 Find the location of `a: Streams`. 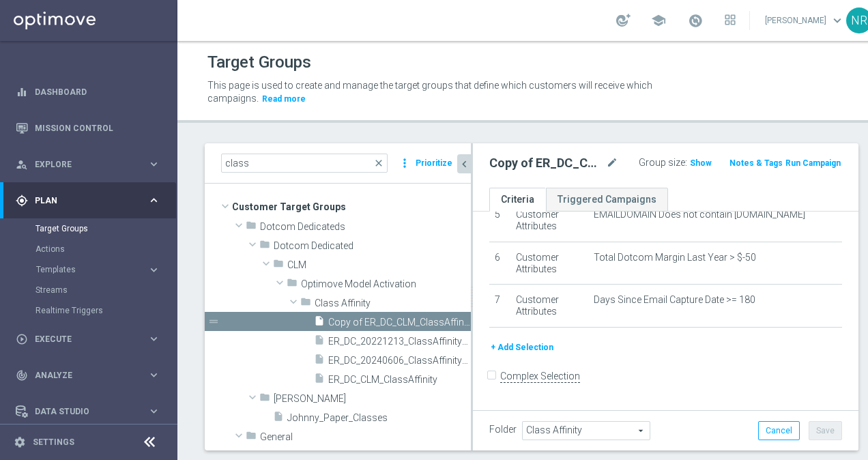

a: Streams is located at coordinates (89, 290).